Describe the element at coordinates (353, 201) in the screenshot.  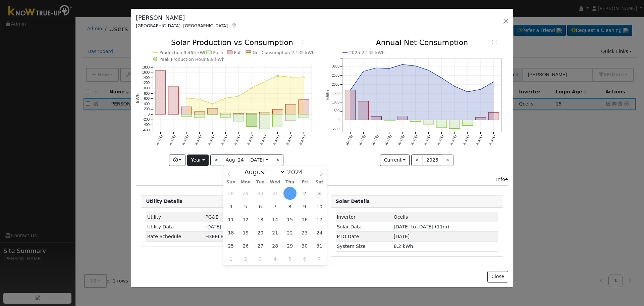
I see `strong: Solar Details` at that location.